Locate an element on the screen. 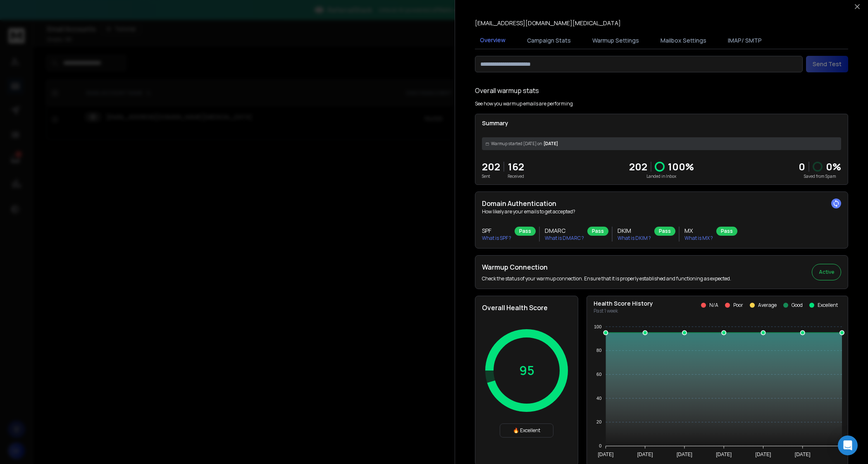 The width and height of the screenshot is (868, 464). h3: SPF is located at coordinates (497, 231).